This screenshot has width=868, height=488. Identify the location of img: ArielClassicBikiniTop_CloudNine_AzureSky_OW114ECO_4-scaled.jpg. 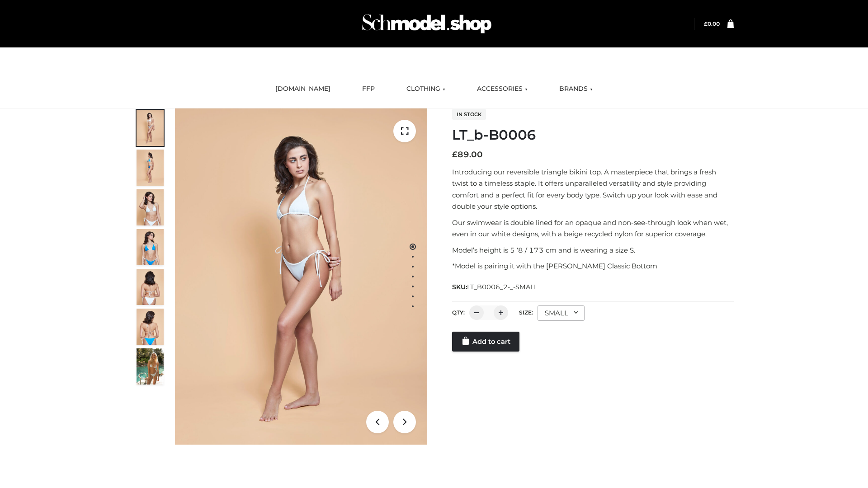
(151, 247).